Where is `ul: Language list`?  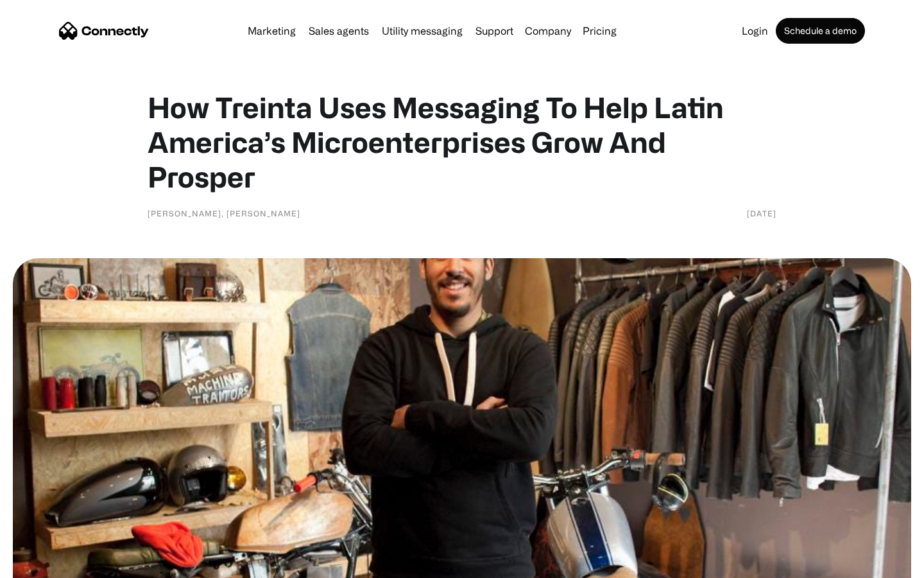 ul: Language list is located at coordinates (51, 565).